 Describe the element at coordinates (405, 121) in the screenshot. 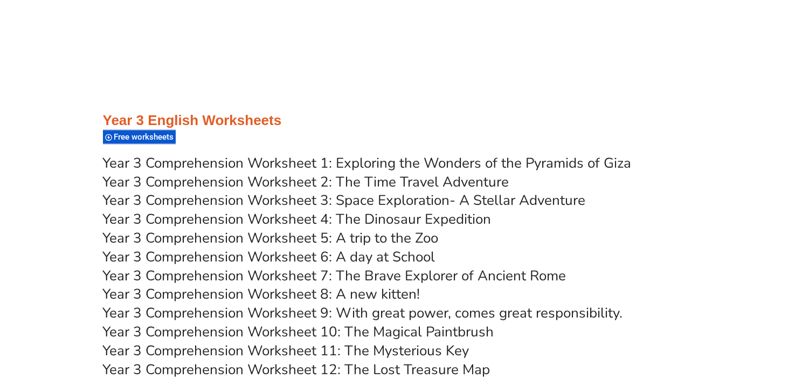

I see `h3: Year 3 English Worksheets` at that location.